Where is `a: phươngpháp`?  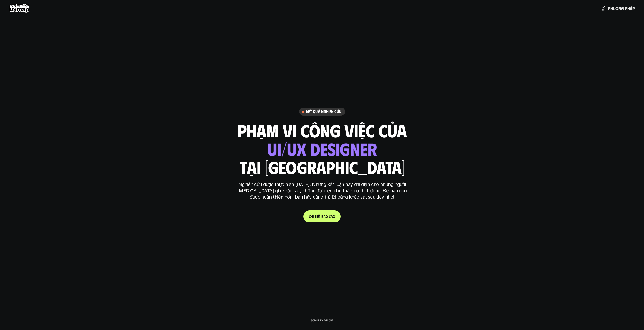
a: phươngpháp is located at coordinates (618, 8).